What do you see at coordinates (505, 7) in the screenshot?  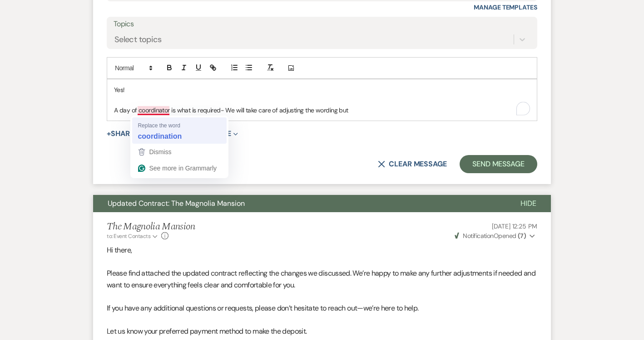 I see `a: Manage Templates` at bounding box center [505, 7].